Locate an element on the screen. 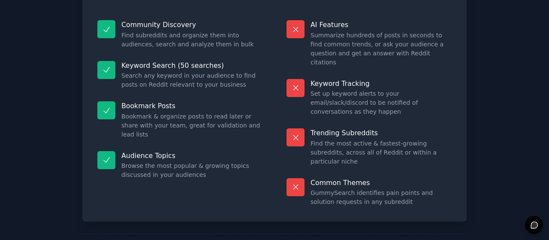 The height and width of the screenshot is (240, 549). p: Trending Subreddits is located at coordinates (381, 132).